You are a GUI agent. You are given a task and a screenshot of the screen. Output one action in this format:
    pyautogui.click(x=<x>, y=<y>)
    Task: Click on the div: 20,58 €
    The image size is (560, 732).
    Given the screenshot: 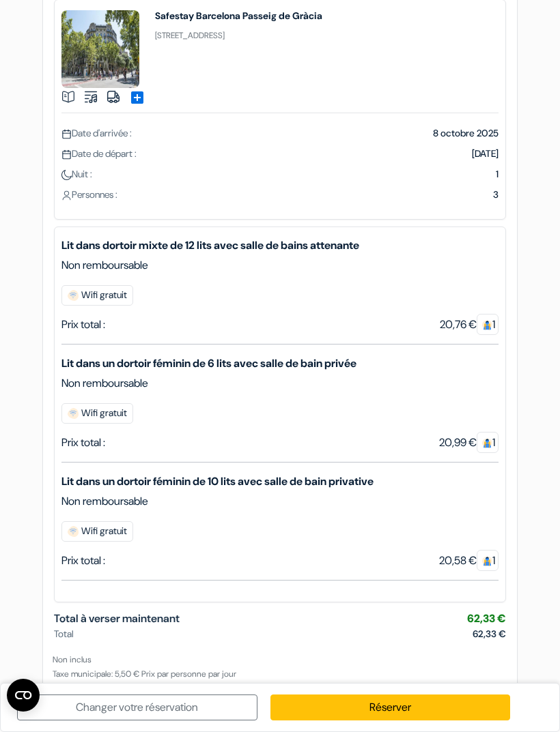 What is the action you would take?
    pyautogui.click(x=468, y=561)
    